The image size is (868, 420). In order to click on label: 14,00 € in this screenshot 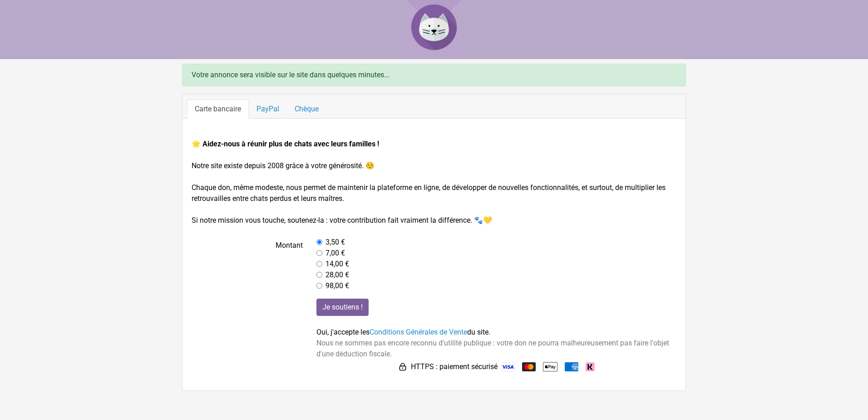, I will do `click(338, 264)`.